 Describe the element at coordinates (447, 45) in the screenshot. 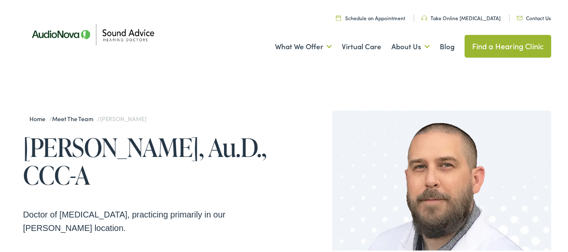

I see `a: Blog` at that location.